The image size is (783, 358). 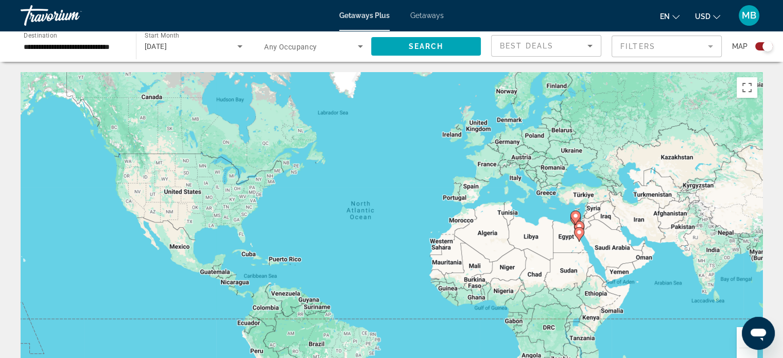 What do you see at coordinates (364, 15) in the screenshot?
I see `span: Getaways Plus` at bounding box center [364, 15].